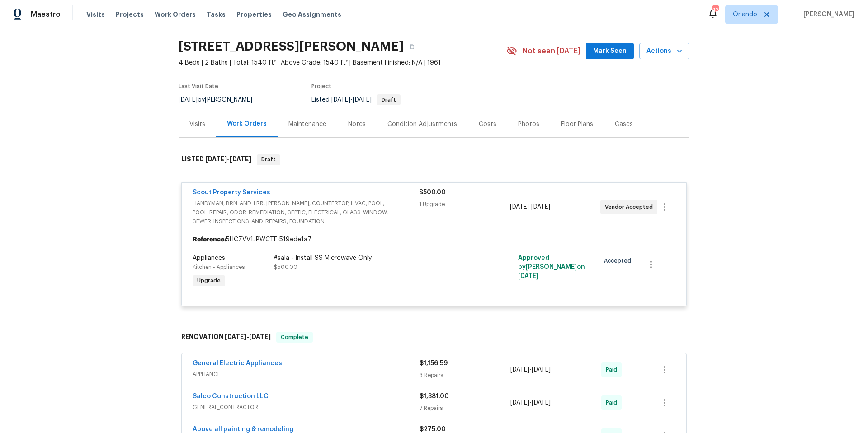 The image size is (868, 433). What do you see at coordinates (254, 14) in the screenshot?
I see `span: Properties` at bounding box center [254, 14].